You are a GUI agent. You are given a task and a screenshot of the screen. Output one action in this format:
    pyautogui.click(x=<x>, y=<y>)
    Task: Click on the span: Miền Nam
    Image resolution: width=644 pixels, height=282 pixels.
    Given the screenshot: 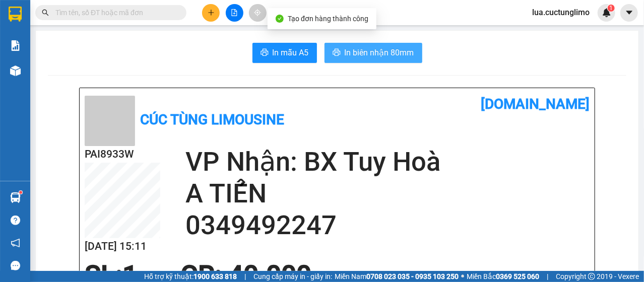 What is the action you would take?
    pyautogui.click(x=396, y=276)
    